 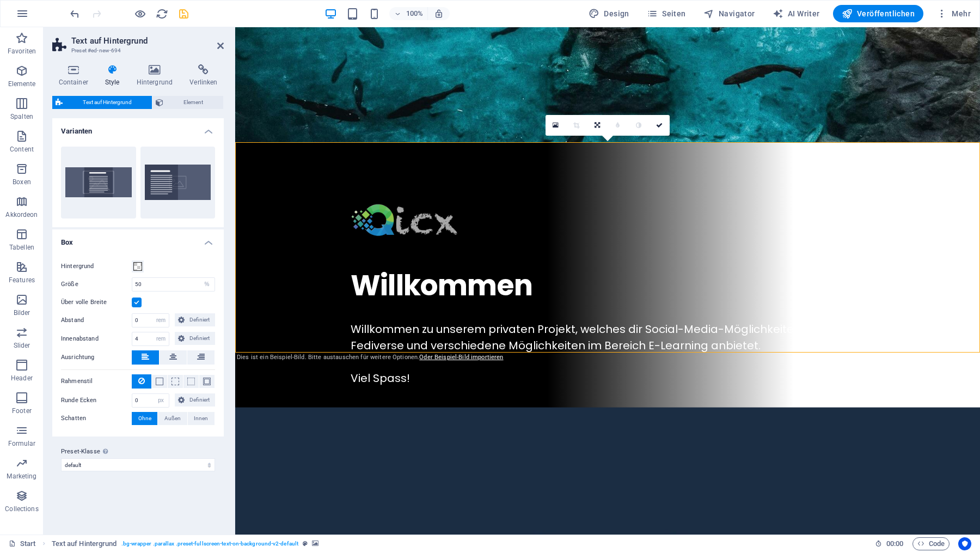 I want to click on a: Oder Beispiel-Bild importieren, so click(x=461, y=357).